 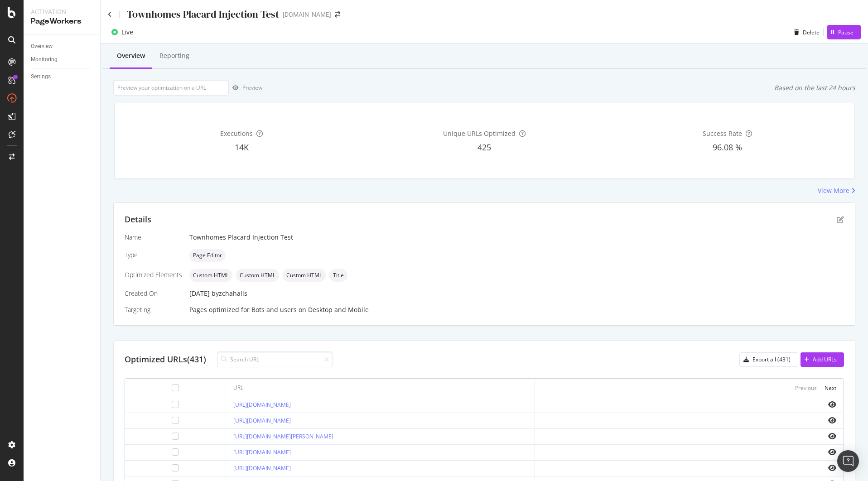 I want to click on div: Desktop and Mobile, so click(x=338, y=310).